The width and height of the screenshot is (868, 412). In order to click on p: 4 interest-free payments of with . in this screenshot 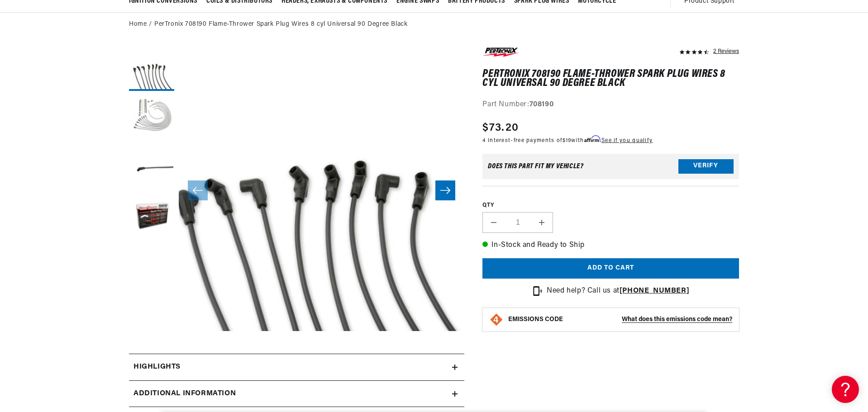, I will do `click(567, 141)`.